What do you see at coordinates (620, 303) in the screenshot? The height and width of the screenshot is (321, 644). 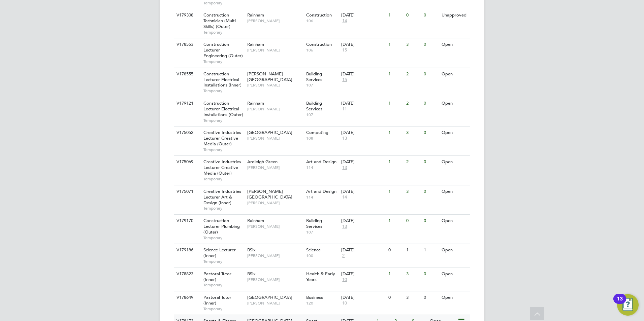 I see `div: 13` at bounding box center [620, 303].